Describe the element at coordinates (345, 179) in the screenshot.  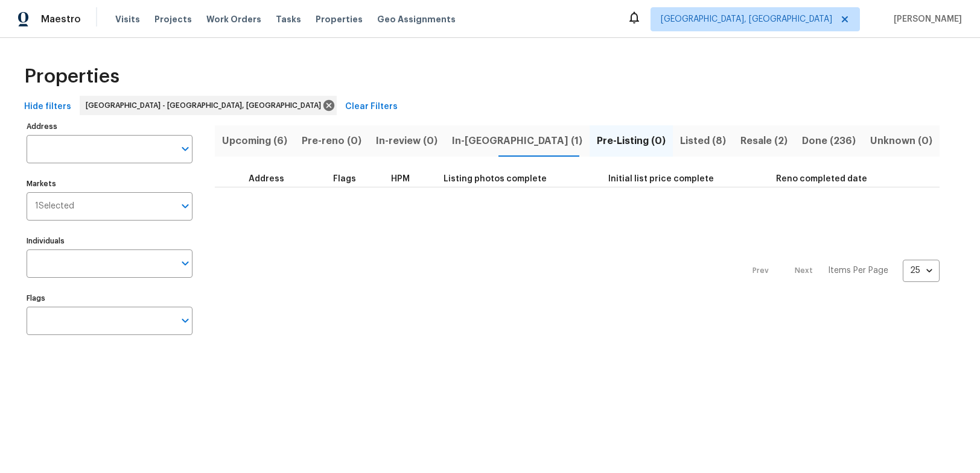
I see `span: Flags` at that location.